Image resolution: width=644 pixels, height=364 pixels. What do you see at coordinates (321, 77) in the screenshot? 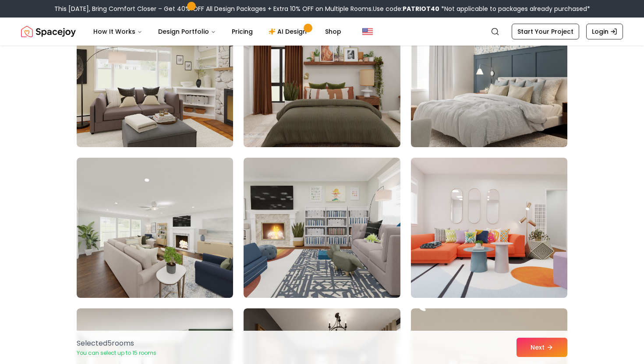
I see `img: Room room-50` at bounding box center [321, 77].